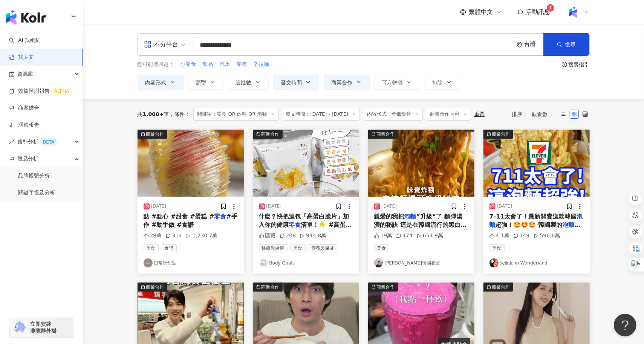  I want to click on span: ”升級“了 麵彈湯濃的秘訣 這是在韓國流行的黑白大廚拉麵食譜。 很好吃。 湯很濃郁。 是我想再吃一次的味道。 推薦~ 1.加入2匙食用油，以小火將拉麵的湯包、料包和1匙辣椒粉輕輕翻炒（一下子就好..., so click(421, 271).